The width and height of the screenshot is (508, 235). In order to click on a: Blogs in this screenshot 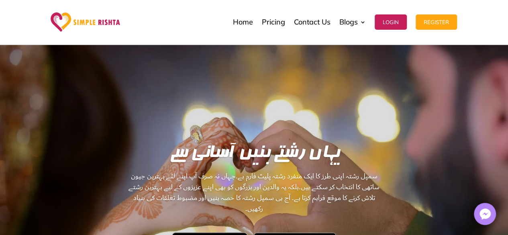, I will do `click(353, 22)`.